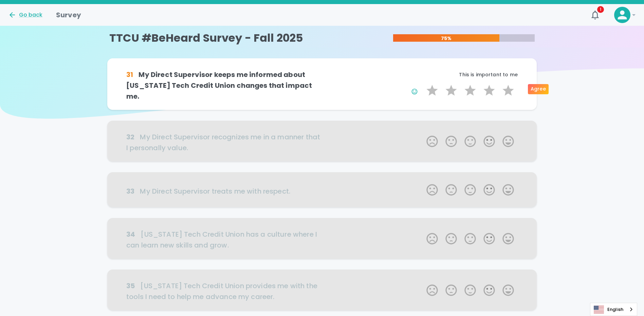 Image resolution: width=644 pixels, height=316 pixels. Describe the element at coordinates (129, 74) in the screenshot. I see `div: 31` at that location.